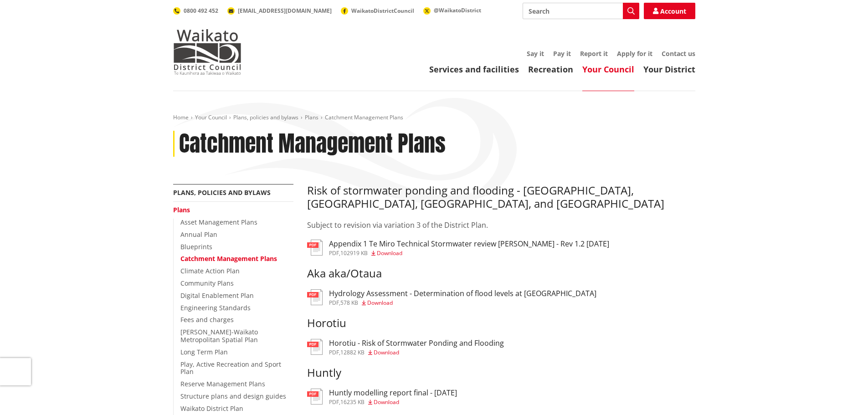 Image resolution: width=868 pixels, height=415 pixels. I want to click on a: Engineering Standards, so click(216, 308).